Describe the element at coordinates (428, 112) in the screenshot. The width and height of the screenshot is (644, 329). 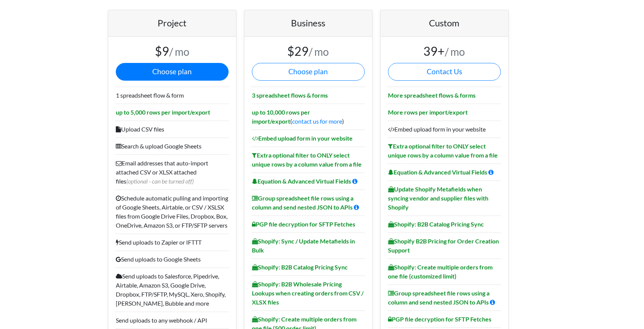
I see `b: More rows per import/export` at that location.